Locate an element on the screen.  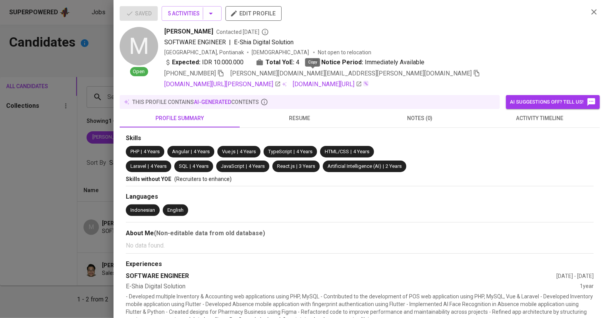
span: activity timeline is located at coordinates (540, 118).